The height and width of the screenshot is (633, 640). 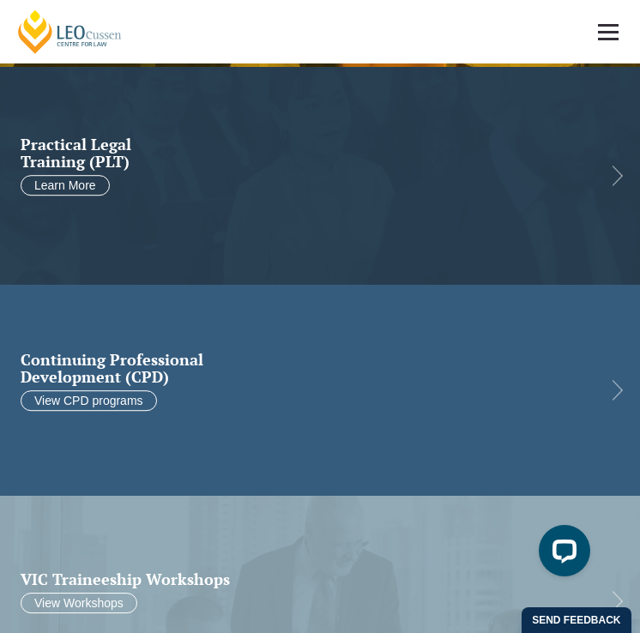 What do you see at coordinates (306, 580) in the screenshot?
I see `a: VIC Traineeship Workshops` at bounding box center [306, 580].